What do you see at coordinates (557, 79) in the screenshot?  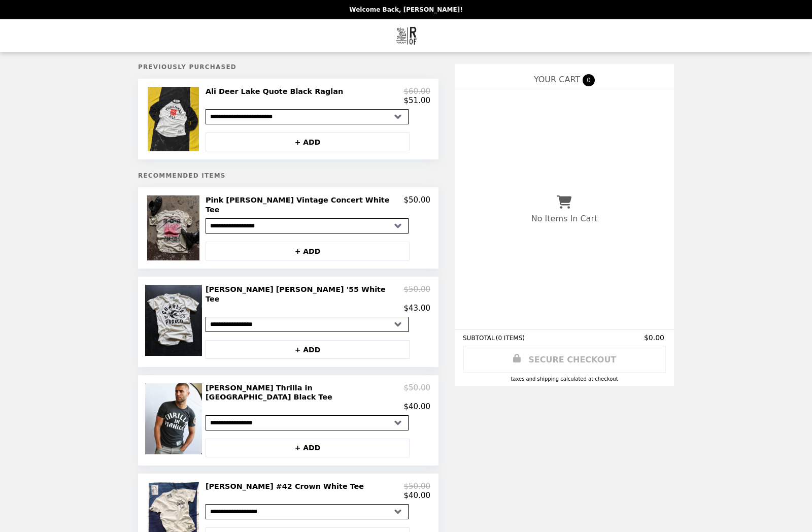 I see `span: YOUR CART` at bounding box center [557, 79].